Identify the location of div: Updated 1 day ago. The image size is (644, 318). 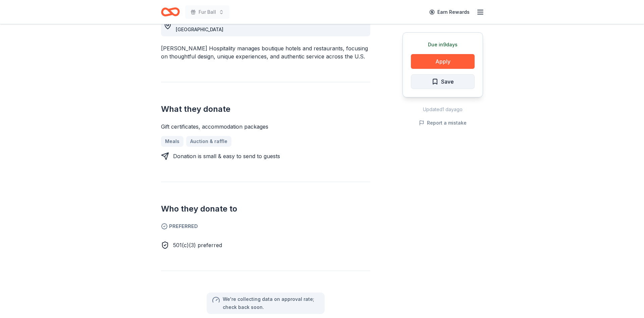
(443, 109).